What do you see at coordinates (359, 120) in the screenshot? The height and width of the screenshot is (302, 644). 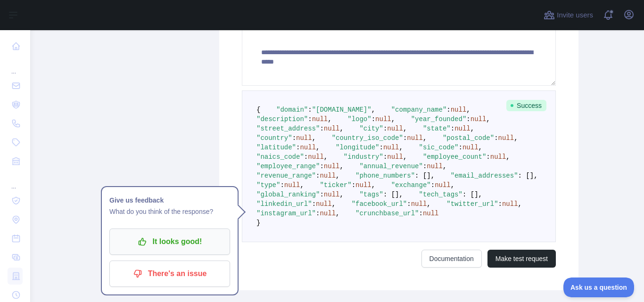 I see `span: "logo"` at bounding box center [359, 120].